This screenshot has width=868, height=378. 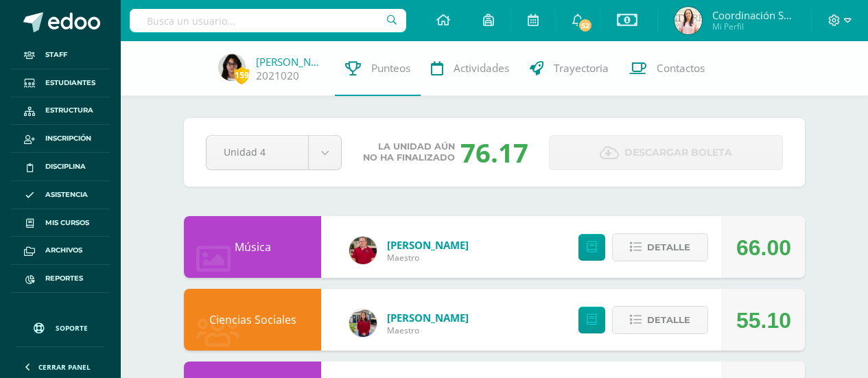 I want to click on a: 2021020, so click(x=277, y=75).